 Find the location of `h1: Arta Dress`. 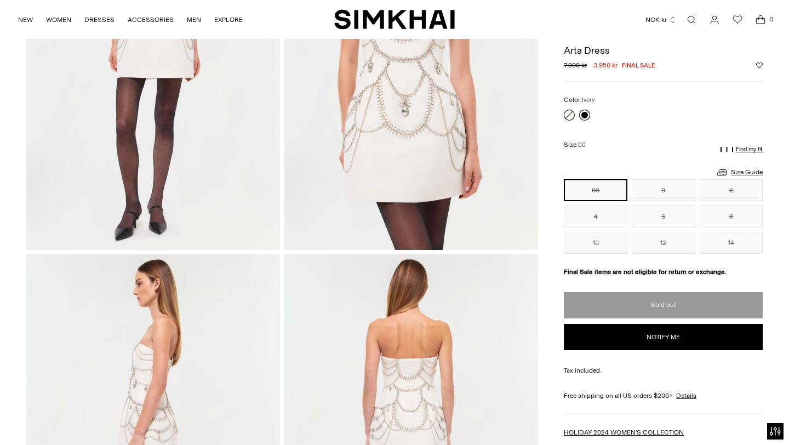

h1: Arta Dress is located at coordinates (663, 50).